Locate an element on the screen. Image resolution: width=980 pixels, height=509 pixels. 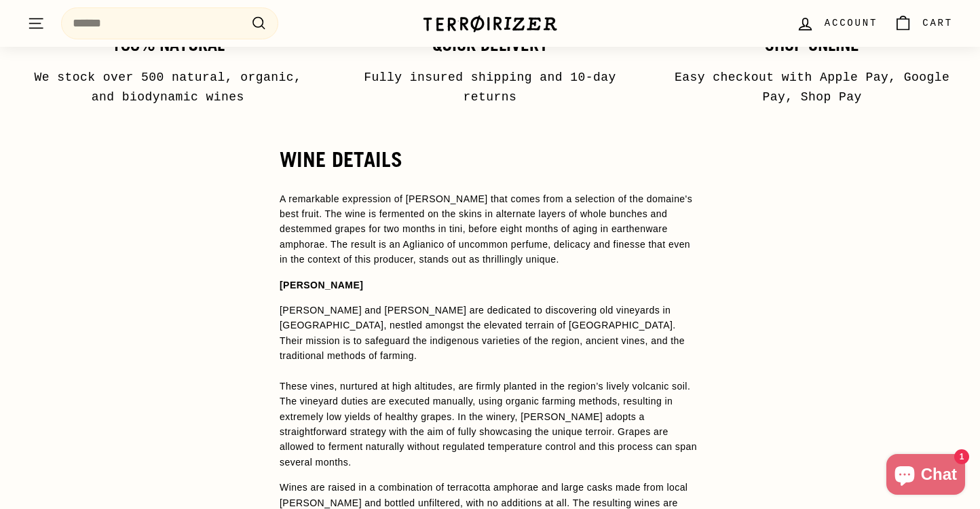
h2: WINE DETAILS is located at coordinates (490, 160).